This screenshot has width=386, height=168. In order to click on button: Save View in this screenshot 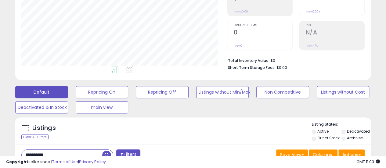, I will do `click(292, 155)`.